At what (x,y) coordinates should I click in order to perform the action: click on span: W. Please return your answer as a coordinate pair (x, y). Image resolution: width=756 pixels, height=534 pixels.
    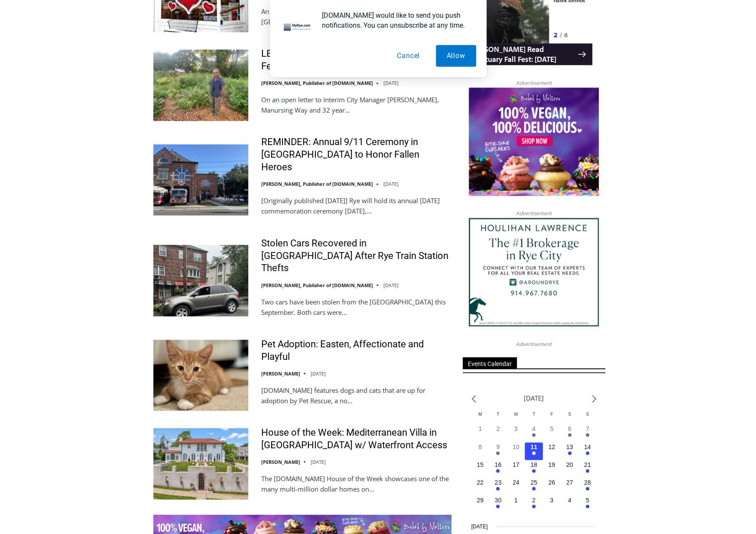
    Looking at the image, I should click on (515, 414).